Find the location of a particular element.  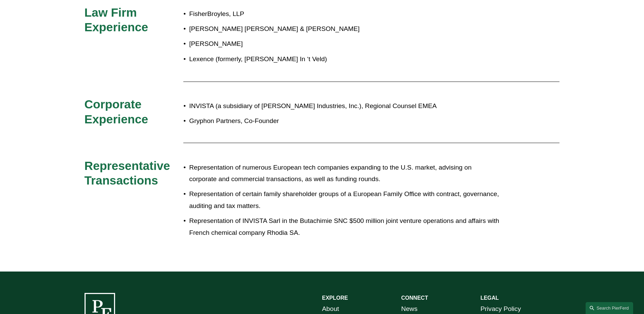

strong: LEGAL is located at coordinates (490, 298).